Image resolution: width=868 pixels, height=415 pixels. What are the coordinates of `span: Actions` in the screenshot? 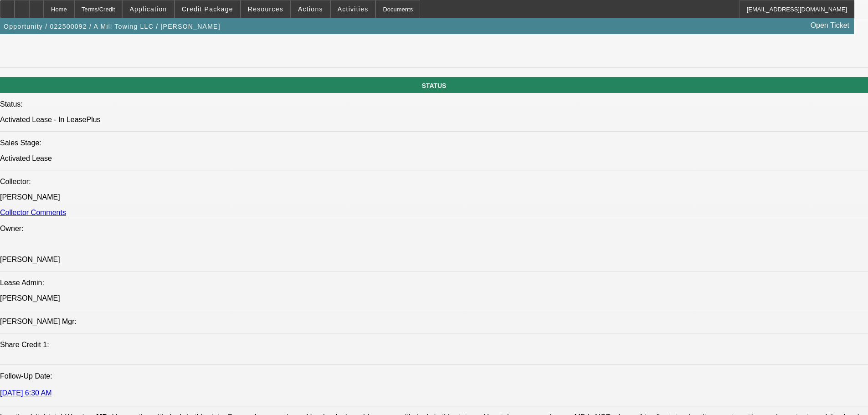 It's located at (311, 9).